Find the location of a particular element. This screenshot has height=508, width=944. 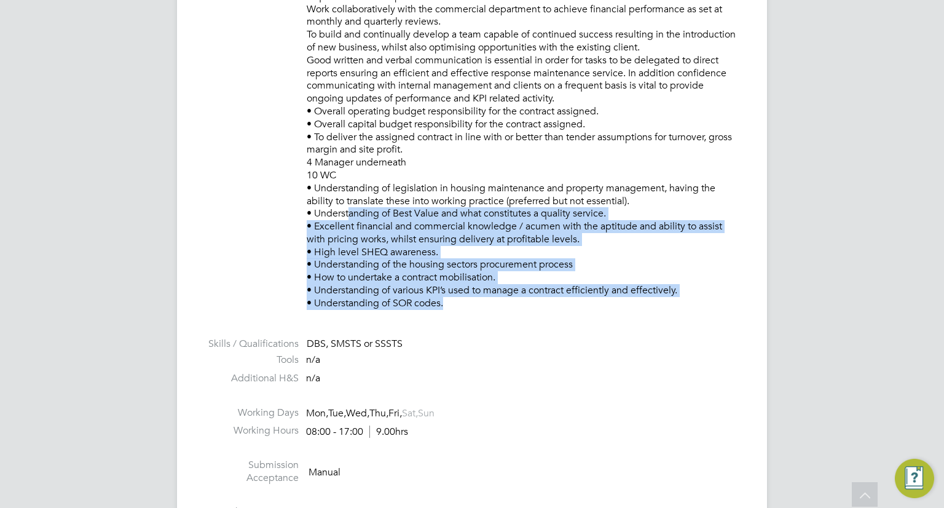

span: 9.00hrs is located at coordinates (388, 431).